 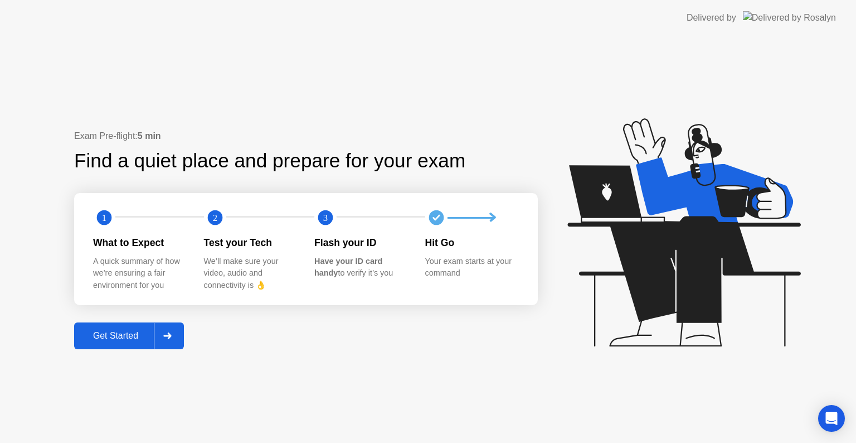 What do you see at coordinates (115, 336) in the screenshot?
I see `div: Get Started` at bounding box center [115, 336].